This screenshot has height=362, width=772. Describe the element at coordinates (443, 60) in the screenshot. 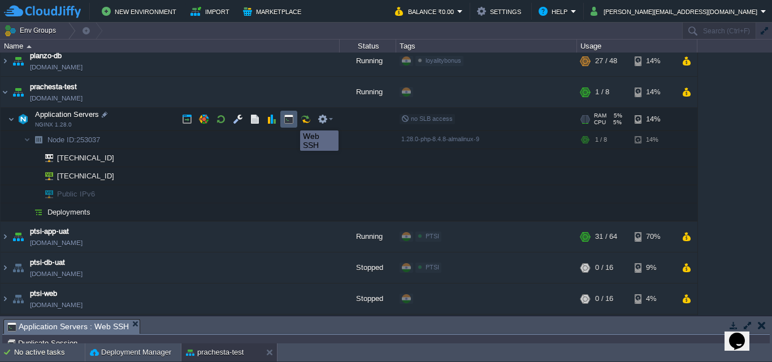

I see `span: loyalitybonus` at that location.